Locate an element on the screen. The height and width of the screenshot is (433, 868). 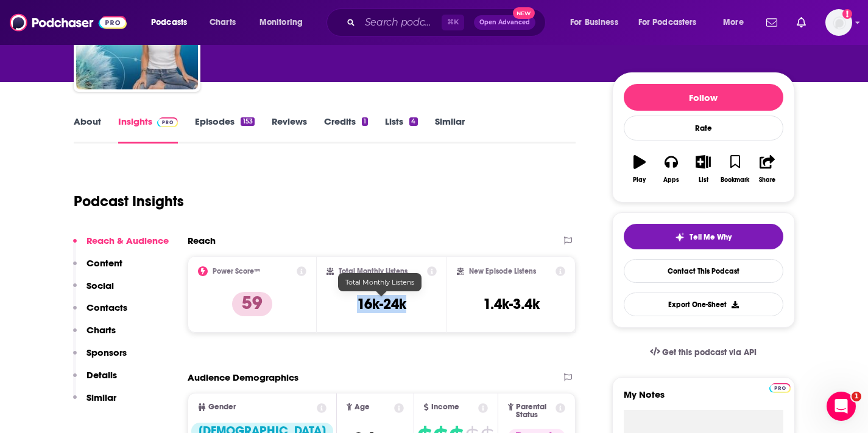
span: Podcasts is located at coordinates (169, 22).